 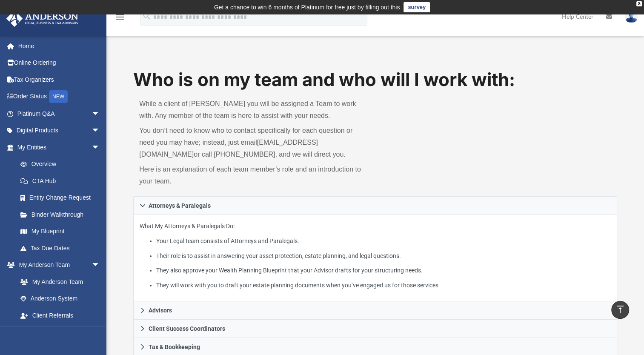 I want to click on i: search, so click(x=147, y=16).